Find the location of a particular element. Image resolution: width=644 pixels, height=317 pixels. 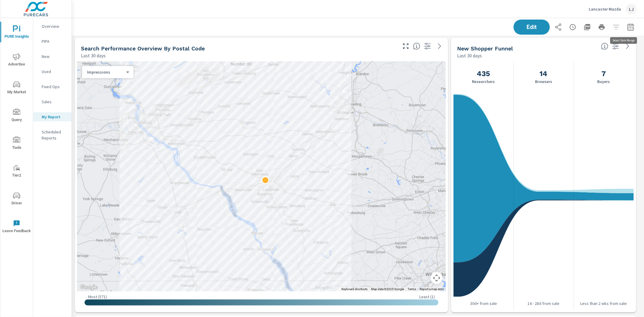

span: Know where every customer is during their purchase journey. View customer activity from first cli... is located at coordinates (605, 46).